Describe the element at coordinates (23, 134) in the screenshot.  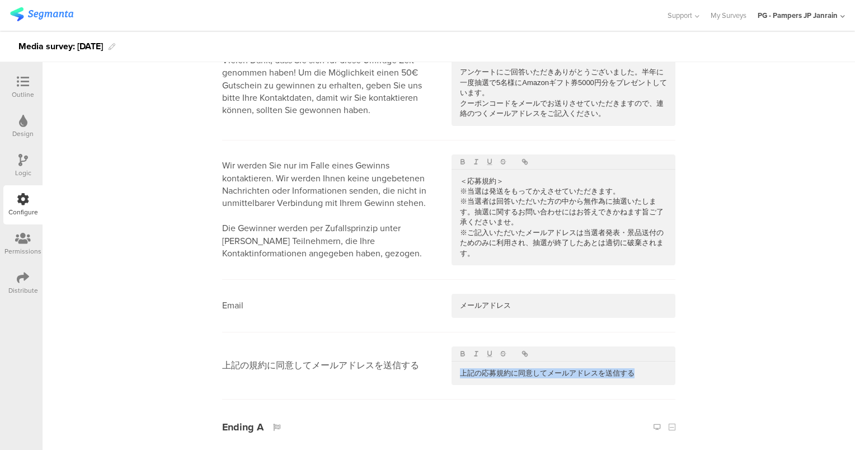
I see `div: Design` at that location.